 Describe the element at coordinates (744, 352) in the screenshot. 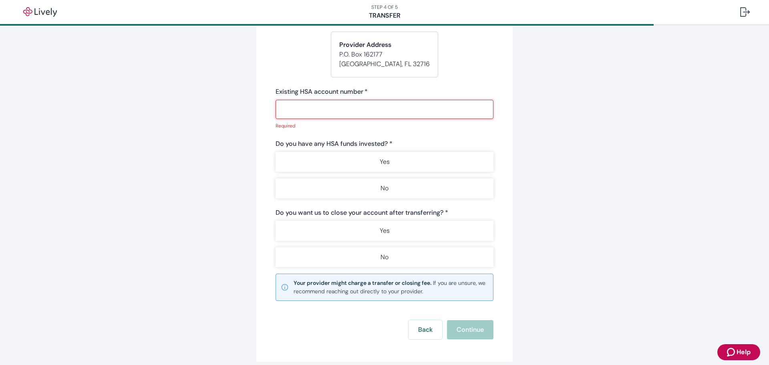

I see `span: Help` at that location.